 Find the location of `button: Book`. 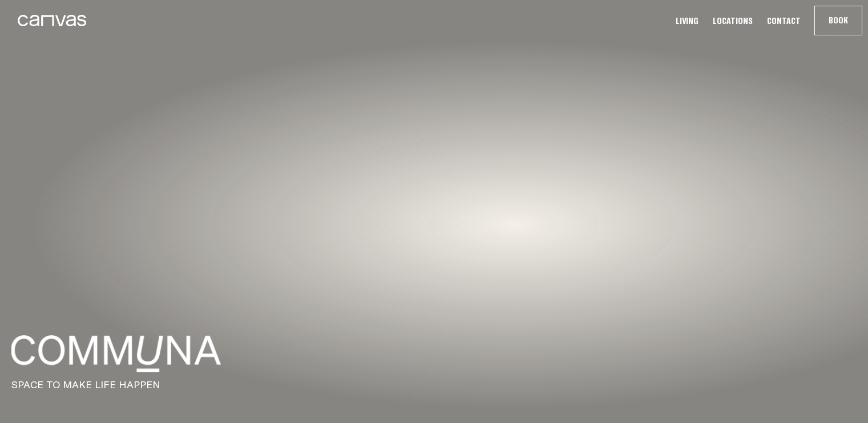

button: Book is located at coordinates (838, 20).